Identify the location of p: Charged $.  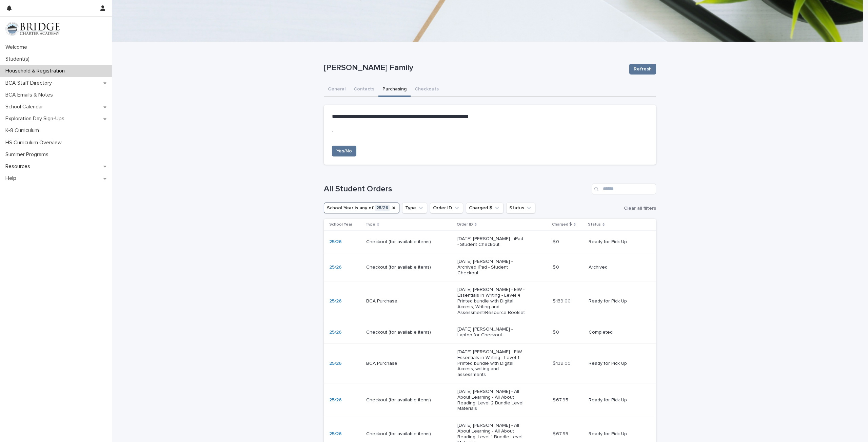
(562, 225).